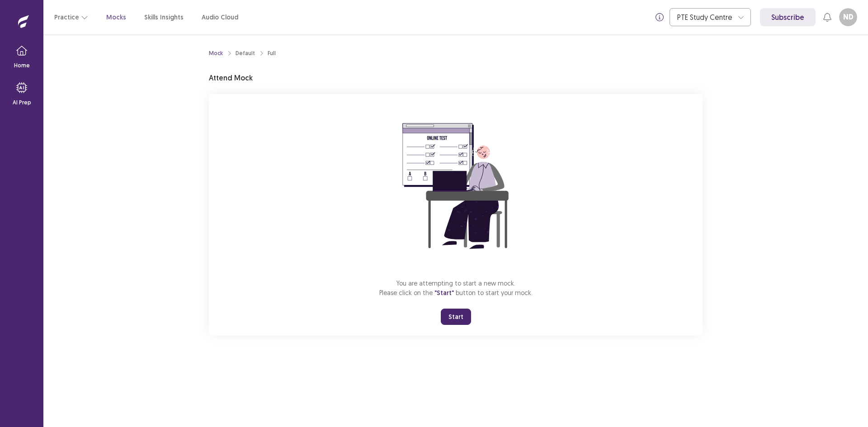  Describe the element at coordinates (245, 53) in the screenshot. I see `div: Default` at that location.